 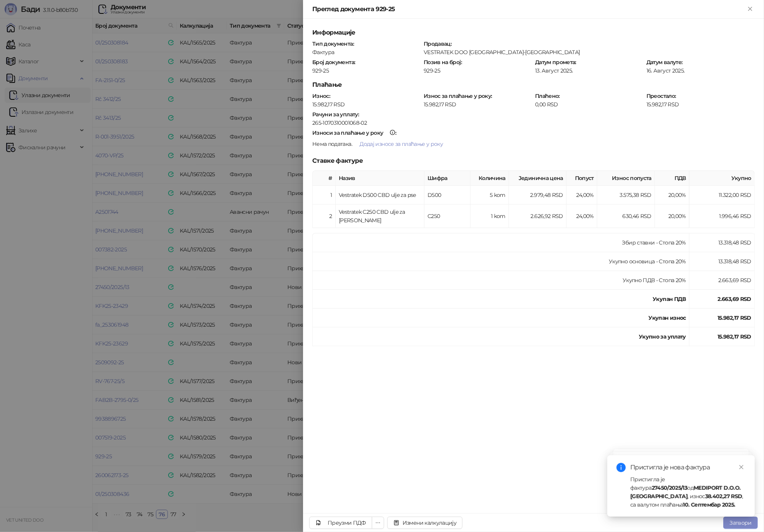 What do you see at coordinates (626, 216) in the screenshot?
I see `td: 630,46 RSD` at bounding box center [626, 216].